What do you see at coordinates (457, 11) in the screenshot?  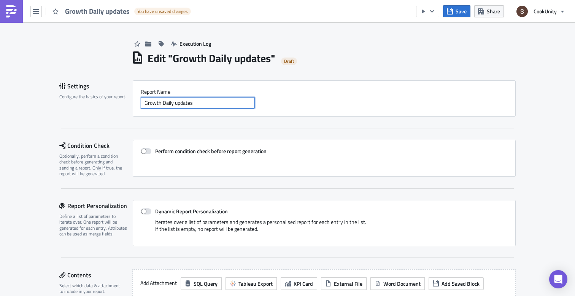 I see `button: Save` at bounding box center [457, 11].